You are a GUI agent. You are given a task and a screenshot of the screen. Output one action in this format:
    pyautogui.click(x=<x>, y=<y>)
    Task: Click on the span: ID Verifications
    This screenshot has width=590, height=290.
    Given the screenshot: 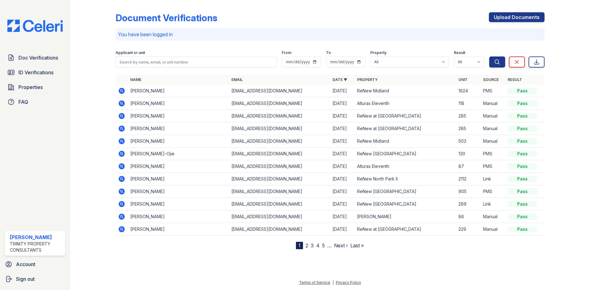 What is the action you would take?
    pyautogui.click(x=36, y=72)
    